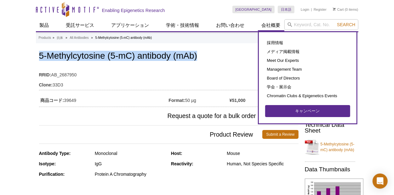 The image size is (394, 195). What do you see at coordinates (131, 174) in the screenshot?
I see `div: Protein A Chromatography` at bounding box center [131, 174].